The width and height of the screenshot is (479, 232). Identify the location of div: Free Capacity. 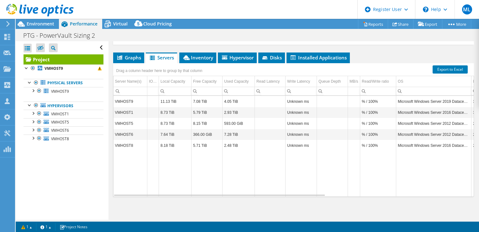
(205, 81).